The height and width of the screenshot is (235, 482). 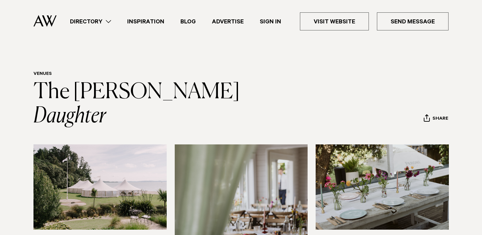 I want to click on a: Send Message, so click(x=413, y=21).